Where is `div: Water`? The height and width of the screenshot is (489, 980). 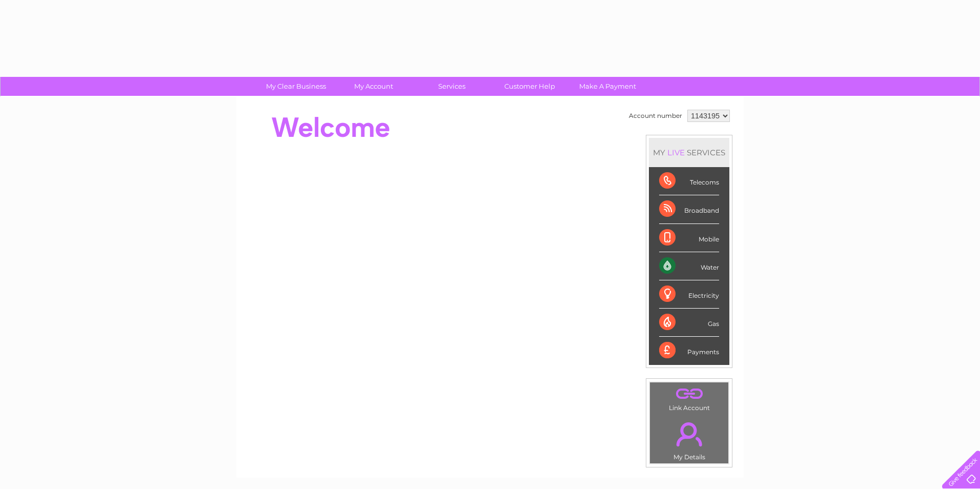 div: Water is located at coordinates (689, 266).